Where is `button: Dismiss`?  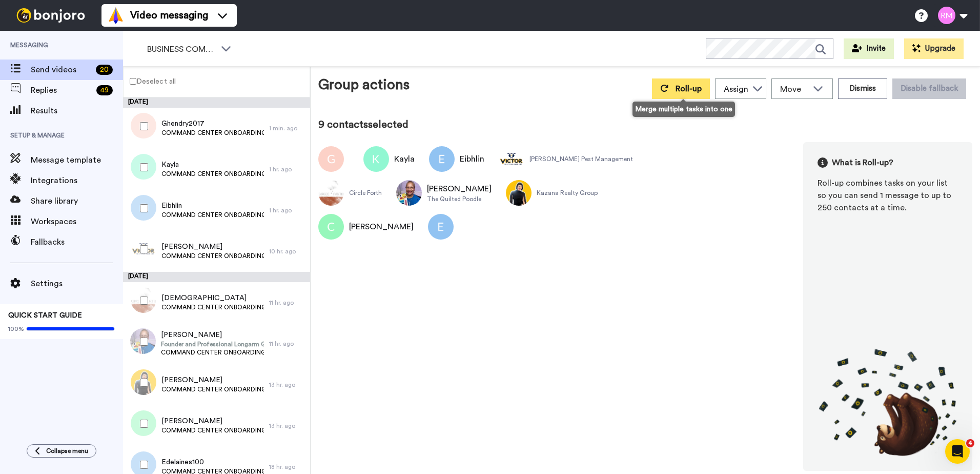 button: Dismiss is located at coordinates (863, 88).